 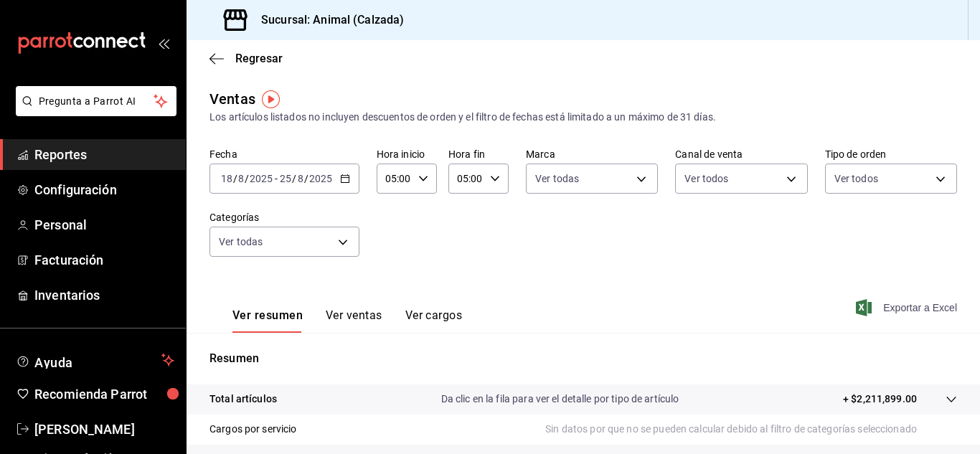 I want to click on label: Categorías, so click(x=284, y=218).